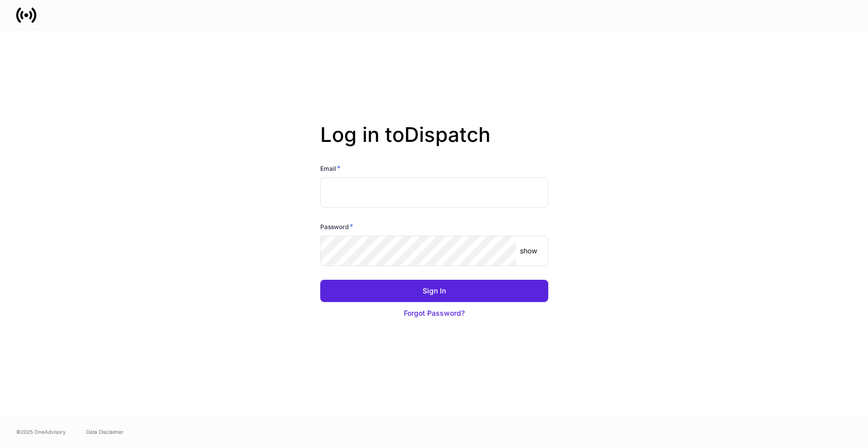  What do you see at coordinates (337, 226) in the screenshot?
I see `h6: Password` at bounding box center [337, 226].